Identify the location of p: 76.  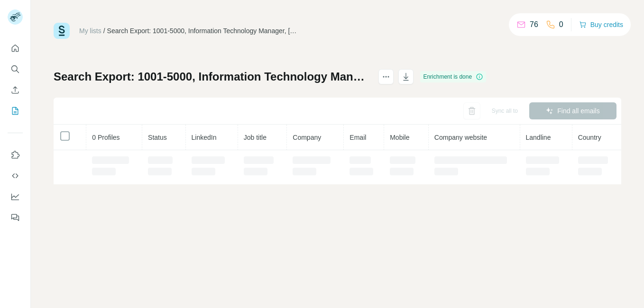
(534, 25).